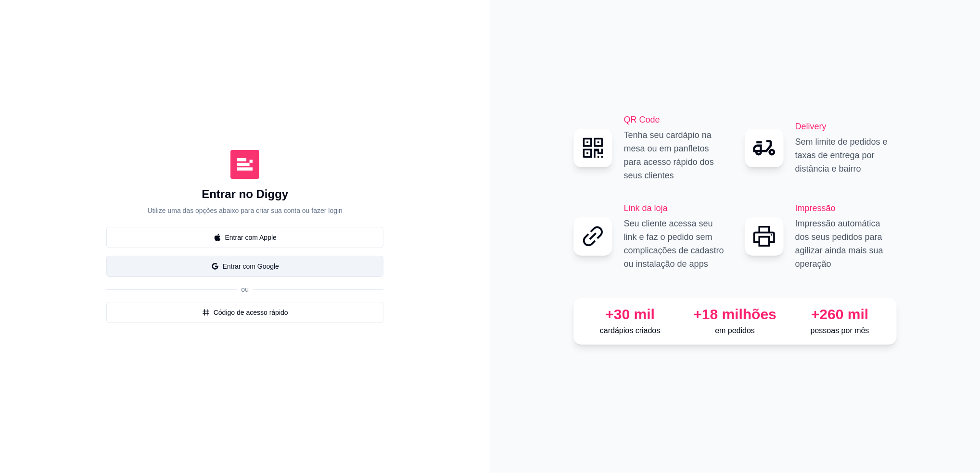  What do you see at coordinates (630, 314) in the screenshot?
I see `div: +30 mil` at bounding box center [630, 314].